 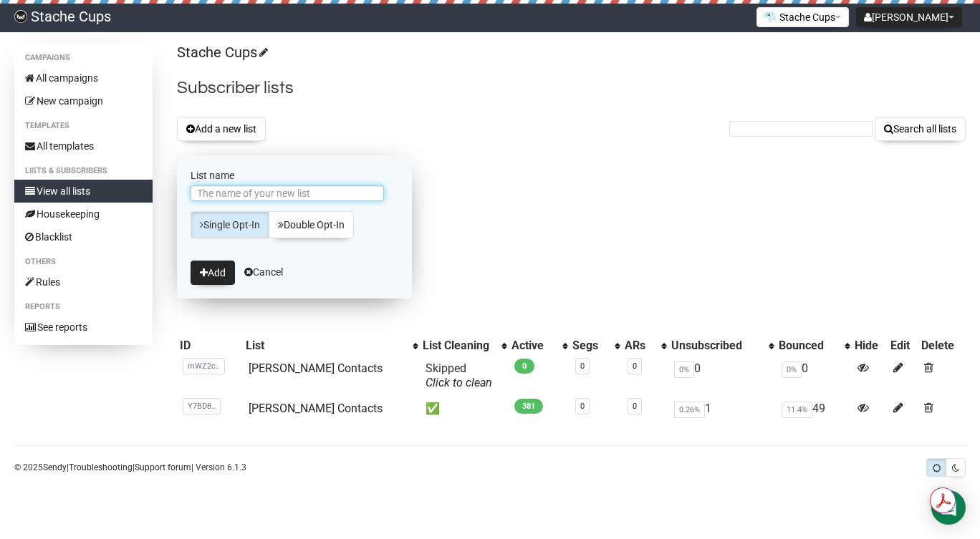 What do you see at coordinates (230, 225) in the screenshot?
I see `a: Single Opt-In` at bounding box center [230, 225].